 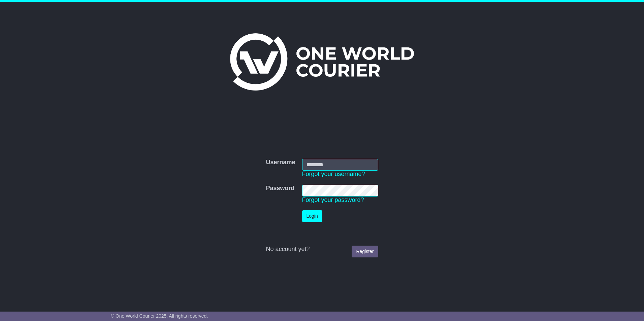 I want to click on label: Username, so click(x=280, y=163).